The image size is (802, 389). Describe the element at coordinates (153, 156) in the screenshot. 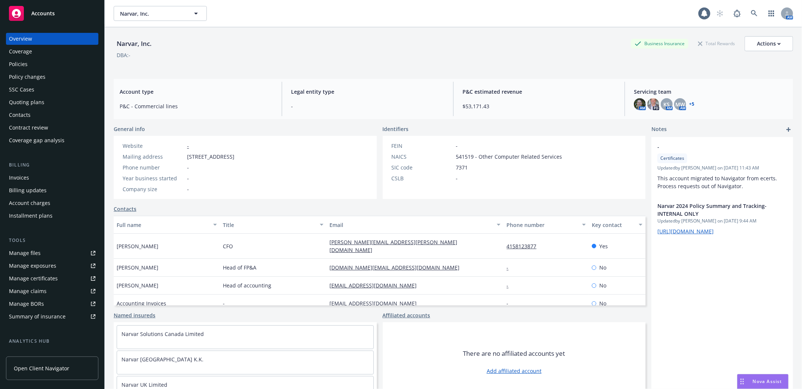

I see `div: Mailing address` at that location.